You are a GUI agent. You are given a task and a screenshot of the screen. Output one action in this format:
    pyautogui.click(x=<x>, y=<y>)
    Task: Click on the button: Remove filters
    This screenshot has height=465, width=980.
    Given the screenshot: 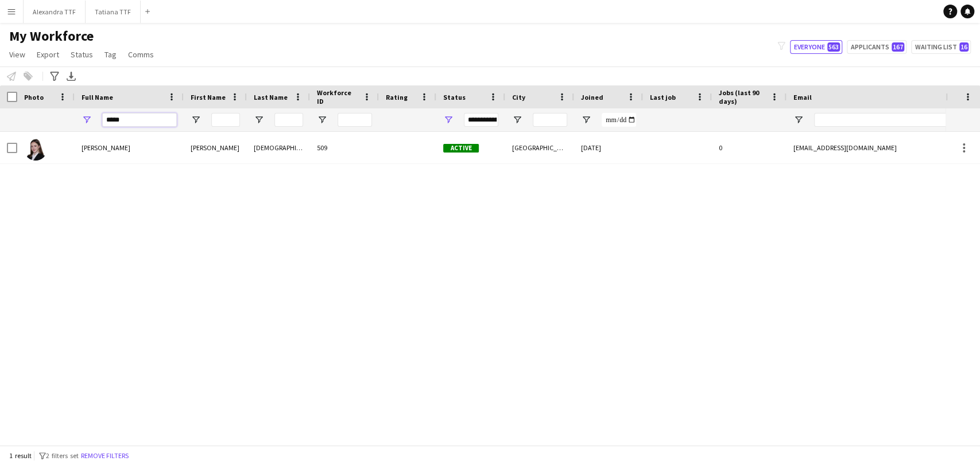 What is the action you would take?
    pyautogui.click(x=105, y=456)
    